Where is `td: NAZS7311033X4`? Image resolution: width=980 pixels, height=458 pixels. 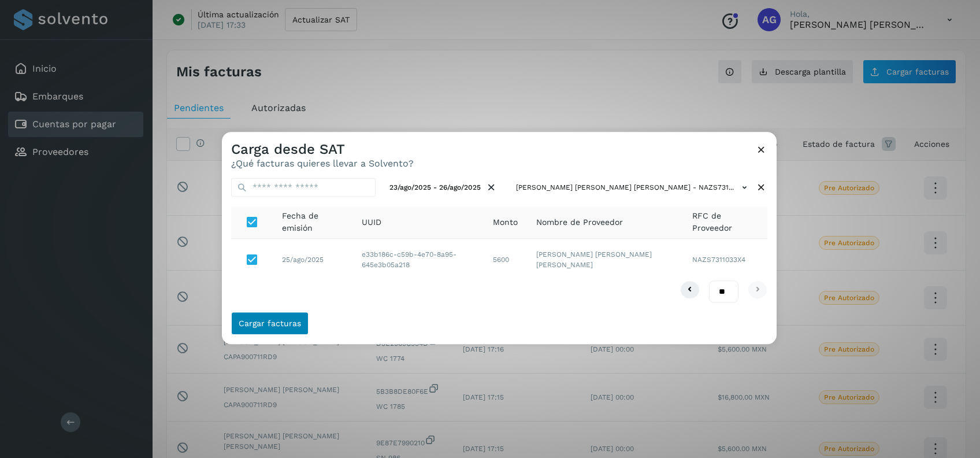 td: NAZS7311033X4 is located at coordinates (725, 260).